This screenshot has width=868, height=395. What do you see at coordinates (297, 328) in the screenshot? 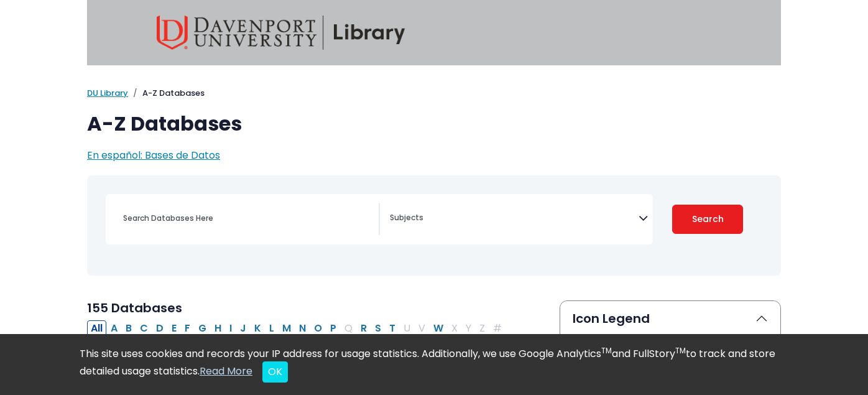
I see `div: Alpha-list to filter by first letter of database name` at bounding box center [297, 328].